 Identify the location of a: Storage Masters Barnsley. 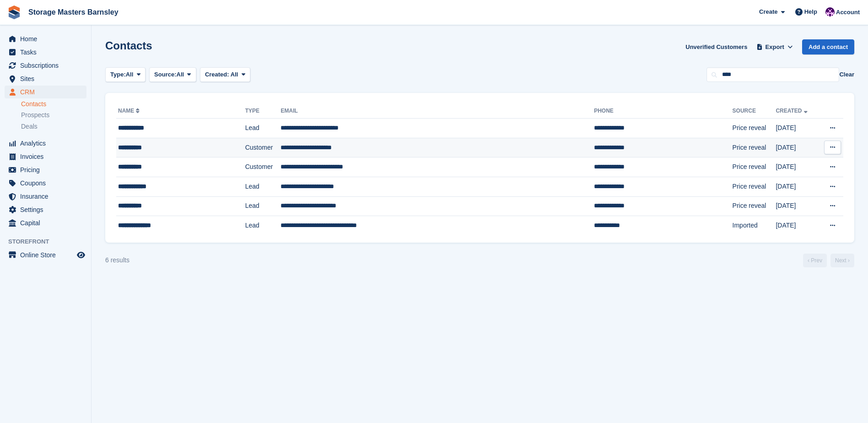
(73, 12).